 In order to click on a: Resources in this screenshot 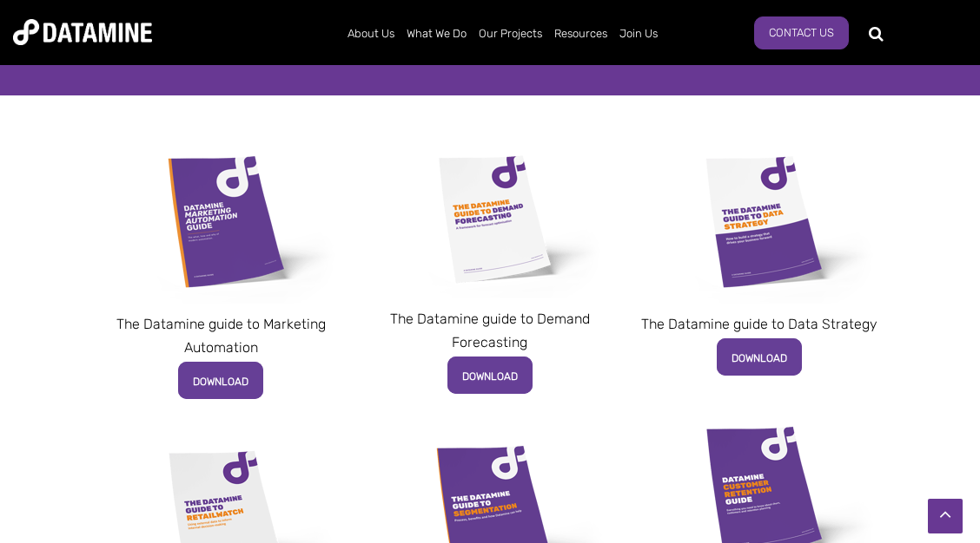, I will do `click(580, 34)`.